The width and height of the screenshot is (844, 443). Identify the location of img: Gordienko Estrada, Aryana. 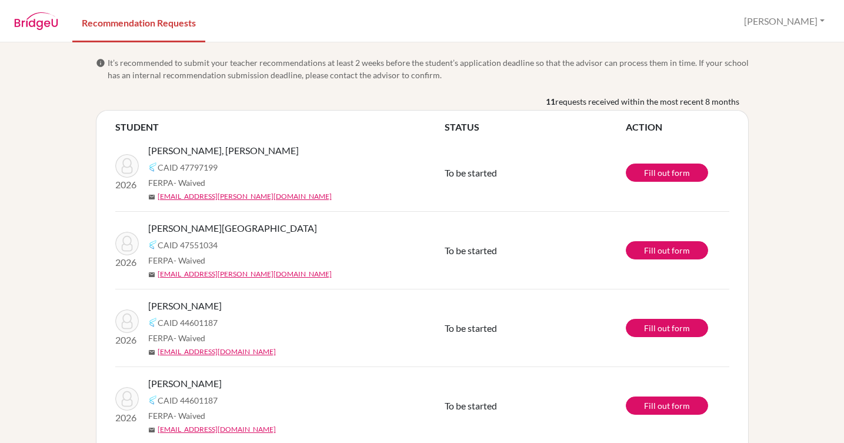
(127, 244).